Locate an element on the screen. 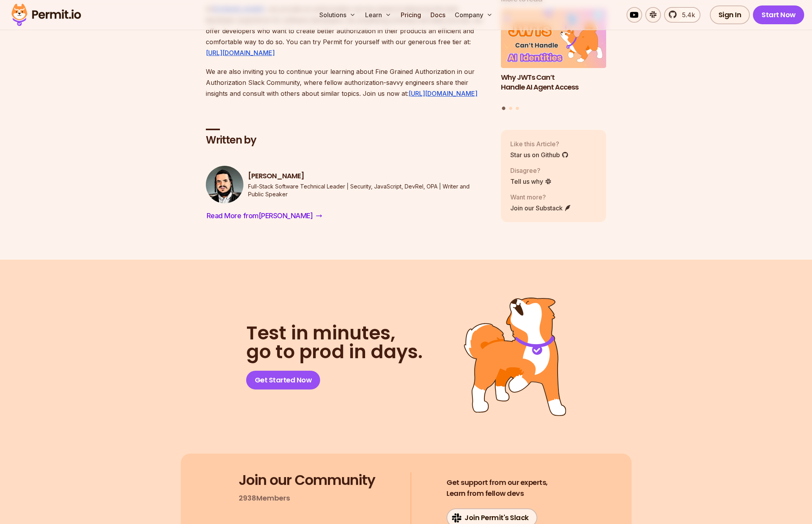 The width and height of the screenshot is (812, 524). button: Company is located at coordinates (474, 15).